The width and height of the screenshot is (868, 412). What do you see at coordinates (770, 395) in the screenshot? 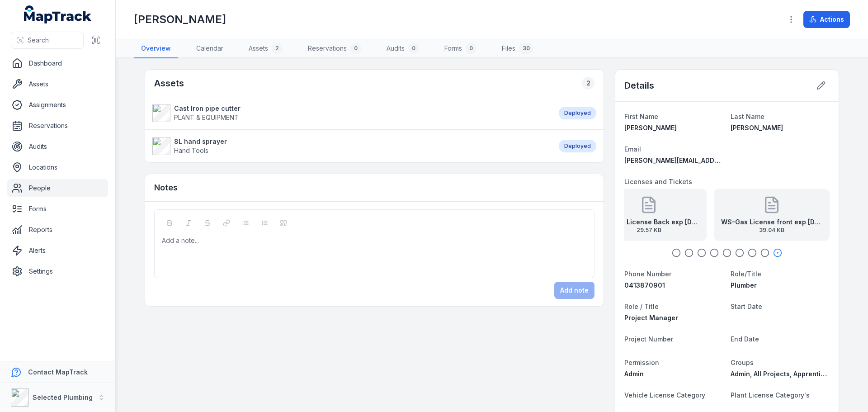
I see `span: Plant License Category's` at bounding box center [770, 395].